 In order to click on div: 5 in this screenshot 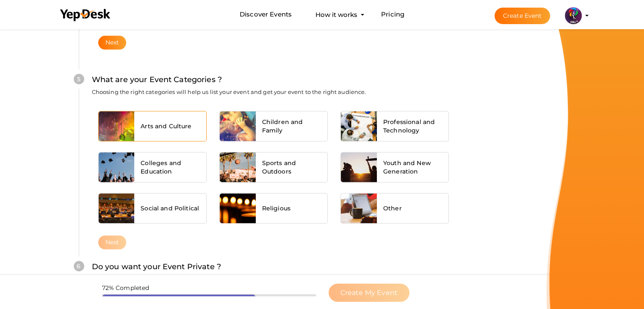, I will do `click(79, 79)`.